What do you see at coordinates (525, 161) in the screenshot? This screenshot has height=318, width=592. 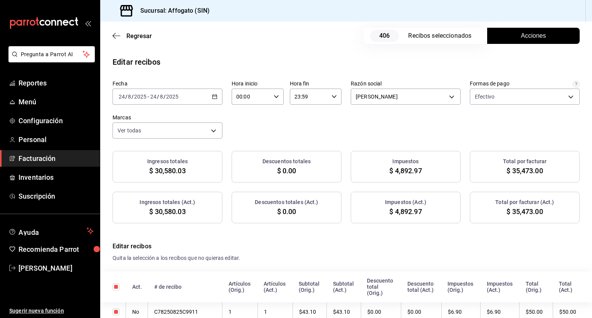 I see `h3: Total por facturar` at bounding box center [525, 161].